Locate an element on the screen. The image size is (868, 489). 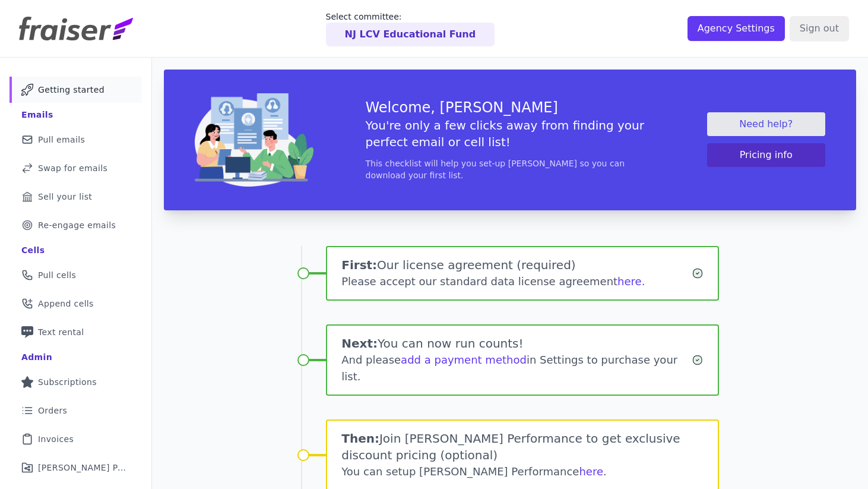
a: Swap for emails is located at coordinates (75, 168).